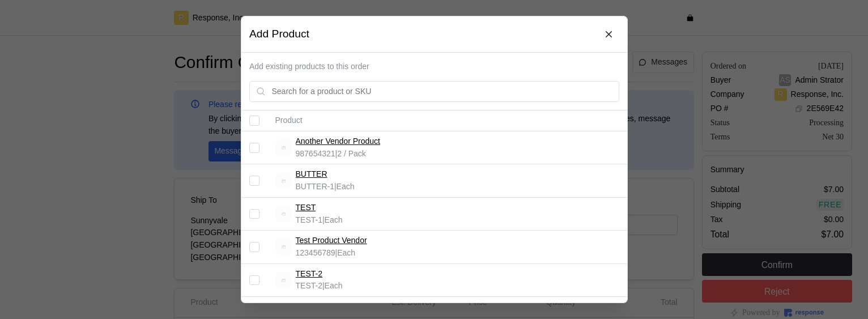 The width and height of the screenshot is (868, 319). I want to click on a: TEST, so click(305, 208).